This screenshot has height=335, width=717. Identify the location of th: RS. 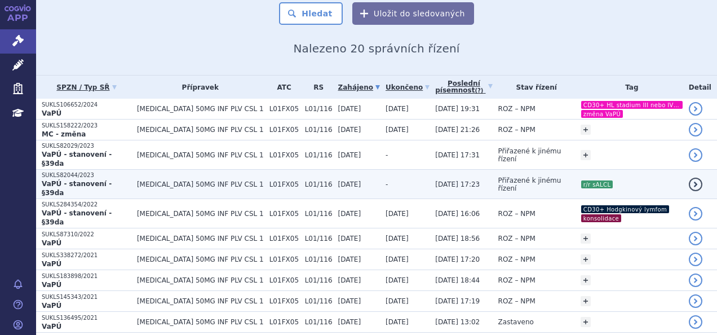
(316, 87).